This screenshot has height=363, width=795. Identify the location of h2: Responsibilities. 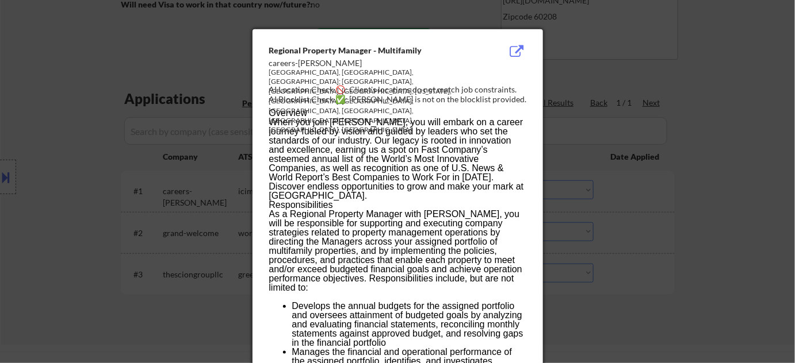
(397, 205).